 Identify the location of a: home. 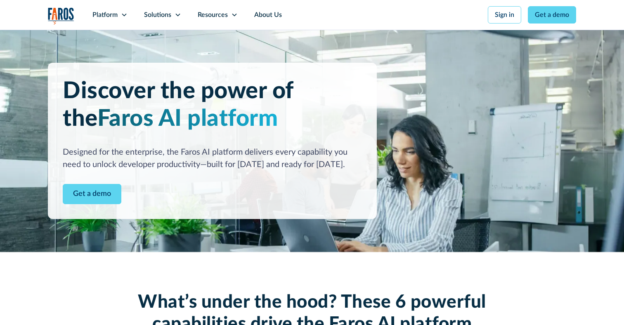
(61, 16).